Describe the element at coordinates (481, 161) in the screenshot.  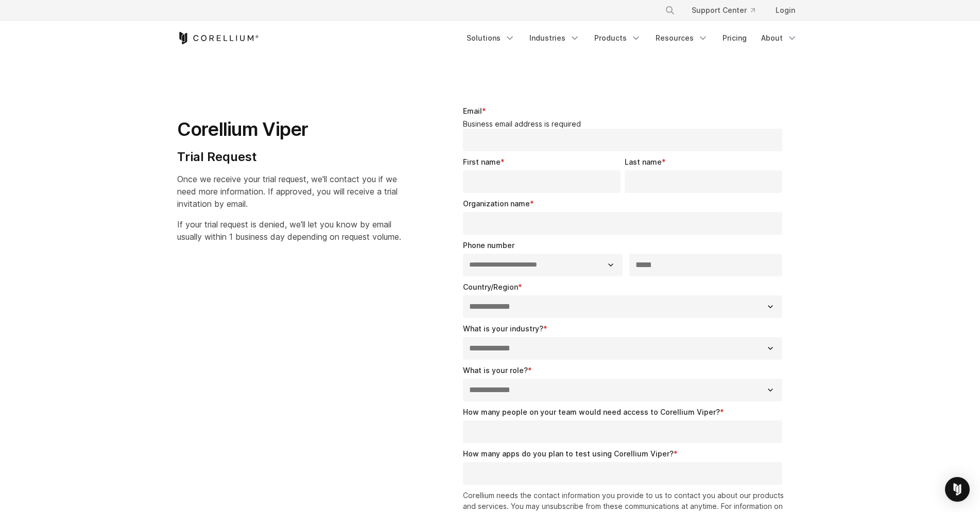
I see `span: First name` at that location.